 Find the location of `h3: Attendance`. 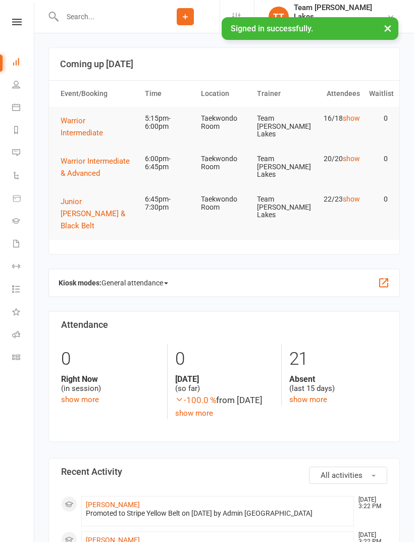

h3: Attendance is located at coordinates (224, 325).